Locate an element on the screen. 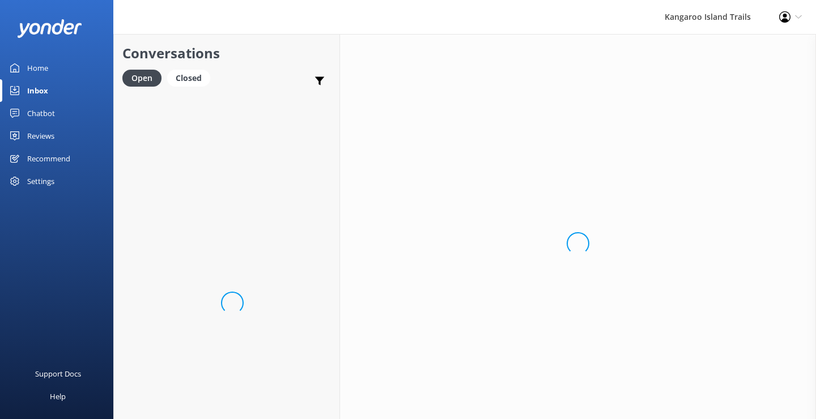 The height and width of the screenshot is (419, 816). a: Closed is located at coordinates (192, 78).